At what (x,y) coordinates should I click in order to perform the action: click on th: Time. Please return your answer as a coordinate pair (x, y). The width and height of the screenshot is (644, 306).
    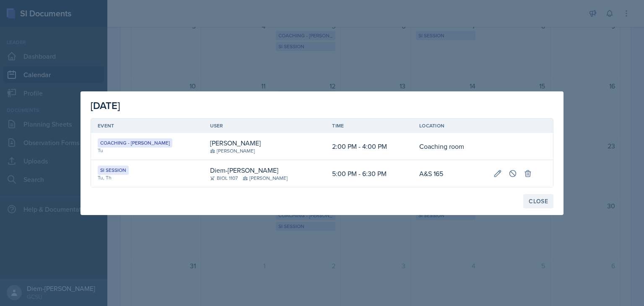
    Looking at the image, I should click on (369, 126).